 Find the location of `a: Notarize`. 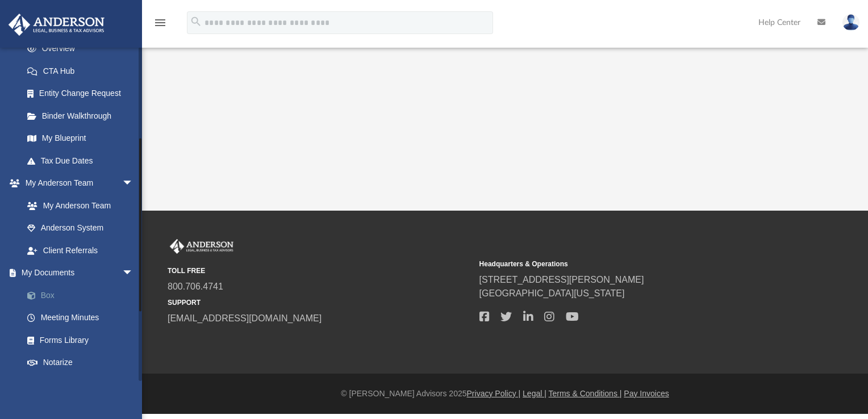

a: Notarize is located at coordinates (83, 362).